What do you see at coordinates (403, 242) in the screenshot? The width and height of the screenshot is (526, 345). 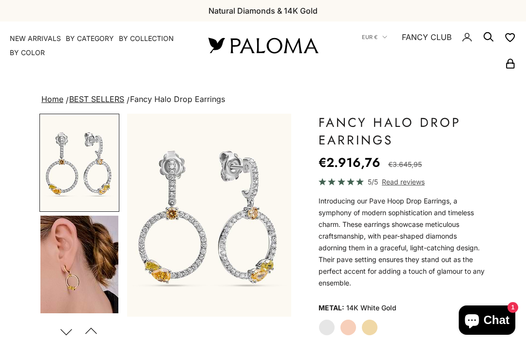 I see `div: Introducing our Pave Hoop Drop Earrings, a symphony of modern sophistication and timeless charm. ...` at bounding box center [403, 242].